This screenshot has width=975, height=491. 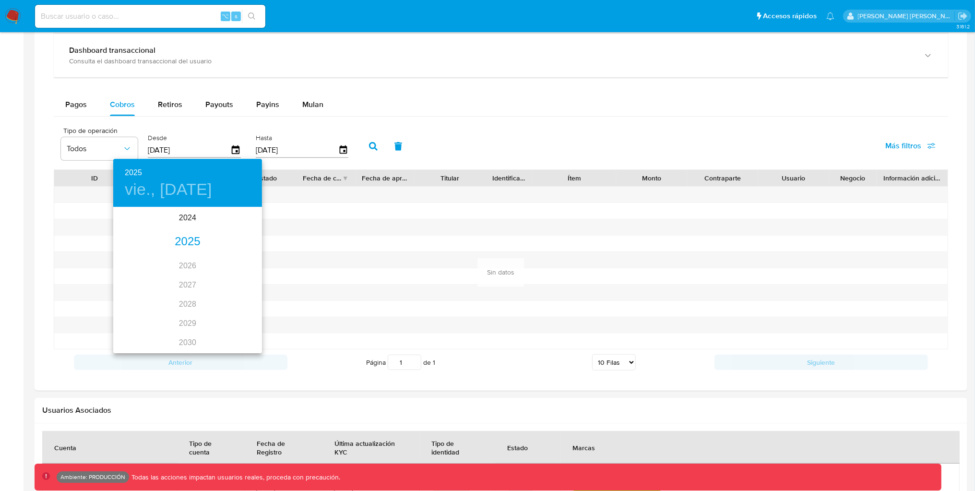 I want to click on div: 2024, so click(x=188, y=218).